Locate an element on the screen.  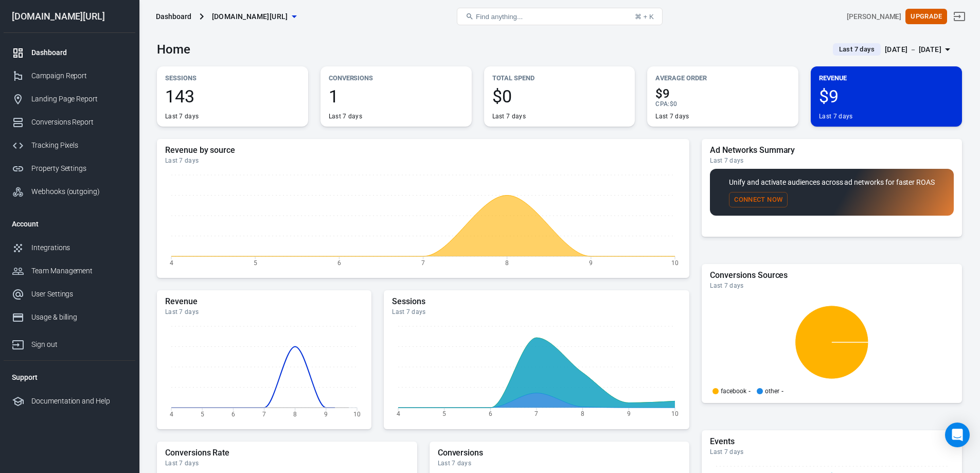
h5: Revenue by source is located at coordinates (423, 151).